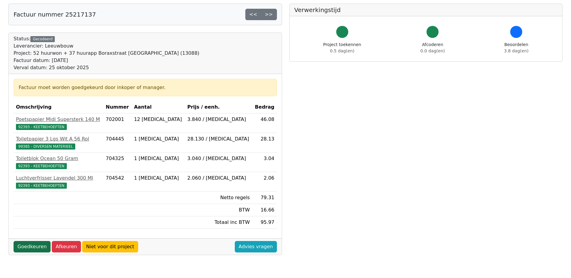 The image size is (571, 278). What do you see at coordinates (265, 222) in the screenshot?
I see `td: 95.97` at bounding box center [265, 222].